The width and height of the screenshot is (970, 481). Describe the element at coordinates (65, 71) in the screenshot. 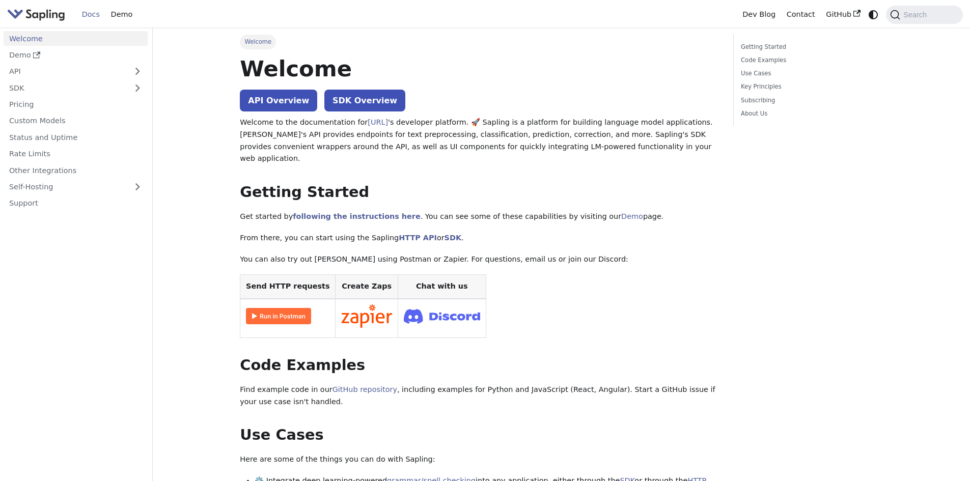

I see `a: API` at that location.